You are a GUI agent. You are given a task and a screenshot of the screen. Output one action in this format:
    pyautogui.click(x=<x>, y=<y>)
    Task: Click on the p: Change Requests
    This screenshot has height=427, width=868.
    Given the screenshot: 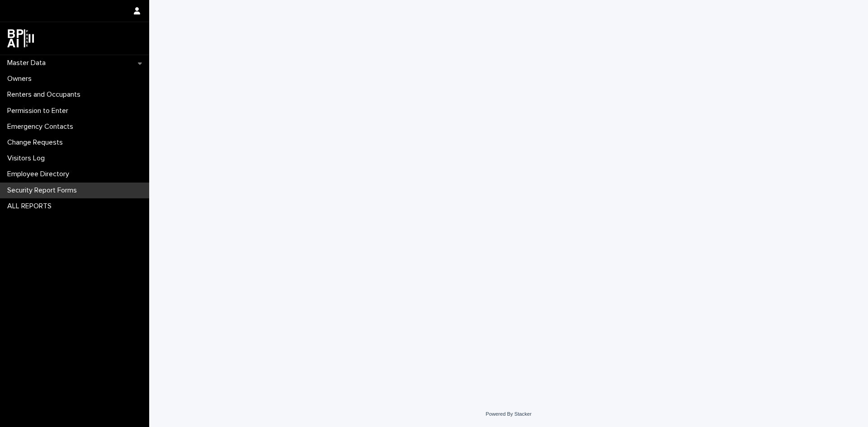 What is the action you would take?
    pyautogui.click(x=36, y=143)
    